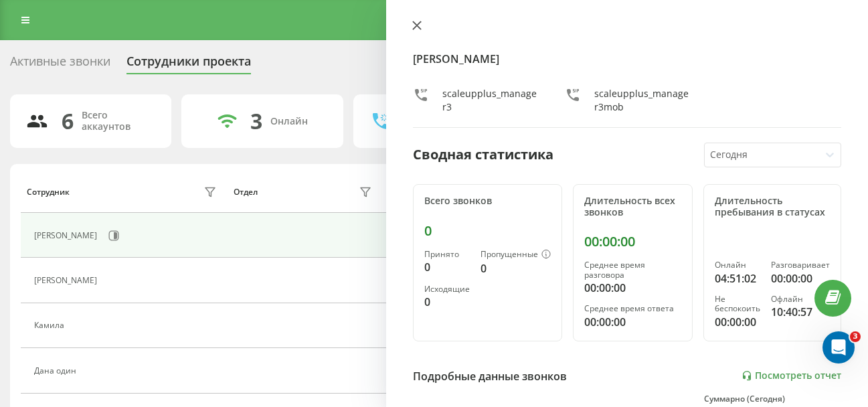 This screenshot has width=868, height=407. Describe the element at coordinates (60, 64) in the screenshot. I see `div: Активные звонки` at that location.